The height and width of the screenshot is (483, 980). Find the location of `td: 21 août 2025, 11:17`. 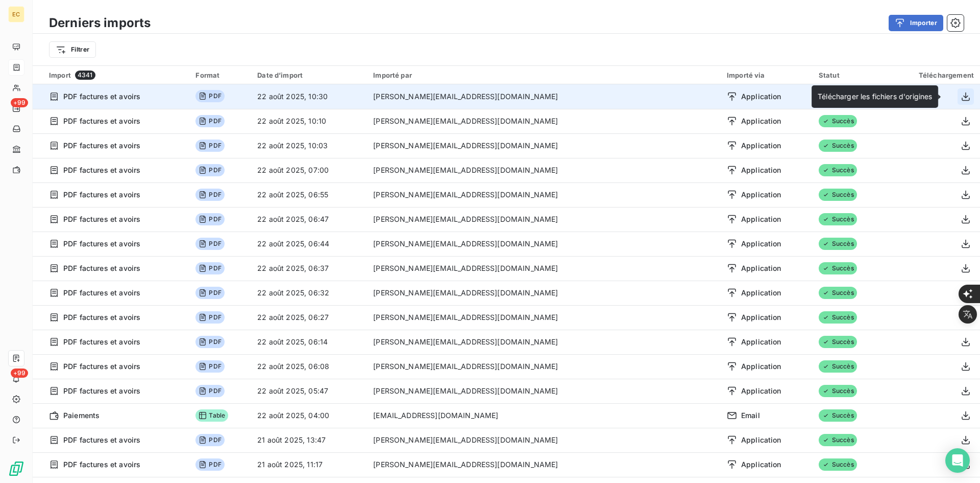

td: 21 août 2025, 11:17 is located at coordinates (309, 464).